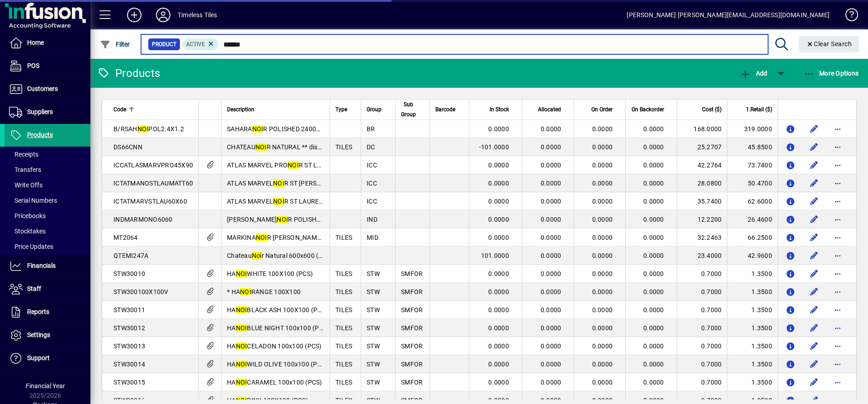 Image resolution: width=868 pixels, height=404 pixels. Describe the element at coordinates (752, 238) in the screenshot. I see `td: 66.2500` at that location.